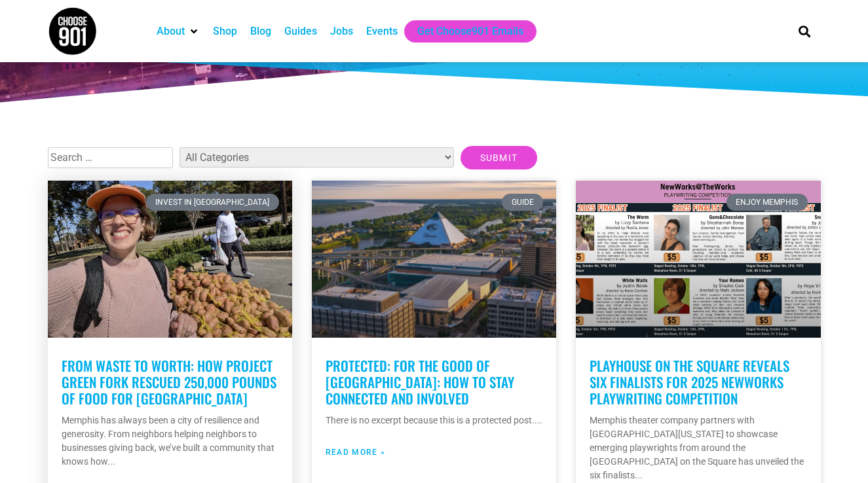 The image size is (868, 483). I want to click on a: Events, so click(382, 32).